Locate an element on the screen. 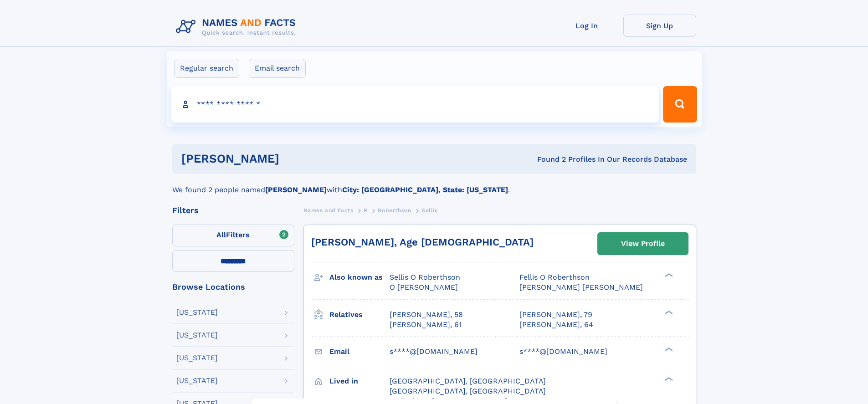 This screenshot has width=868, height=404. a: Sign Up is located at coordinates (659, 25).